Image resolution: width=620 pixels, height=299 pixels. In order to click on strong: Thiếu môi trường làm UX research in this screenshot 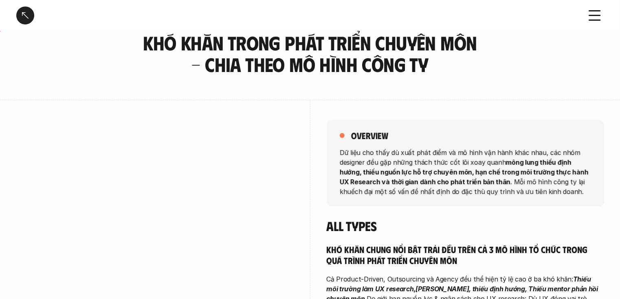, I will do `click(460, 284)`.